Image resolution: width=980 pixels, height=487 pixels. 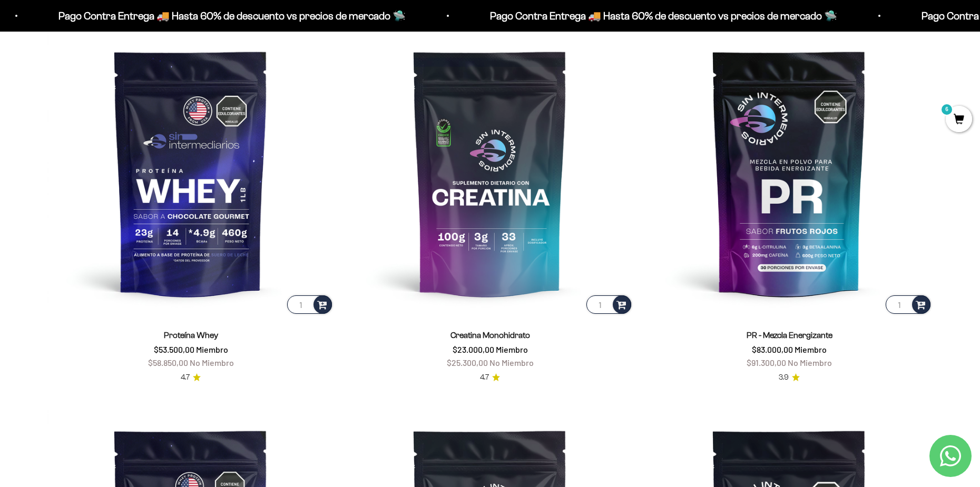 What do you see at coordinates (789, 378) in the screenshot?
I see `a: 3.93.9 de 5.0 estrellas` at bounding box center [789, 378].